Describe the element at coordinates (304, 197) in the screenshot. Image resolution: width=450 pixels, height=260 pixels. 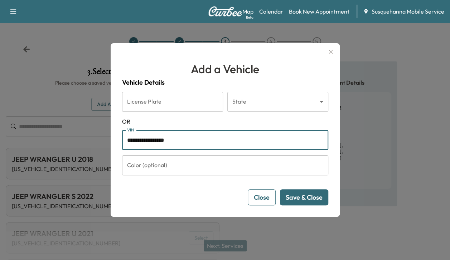
I see `button: Save & Close` at that location.